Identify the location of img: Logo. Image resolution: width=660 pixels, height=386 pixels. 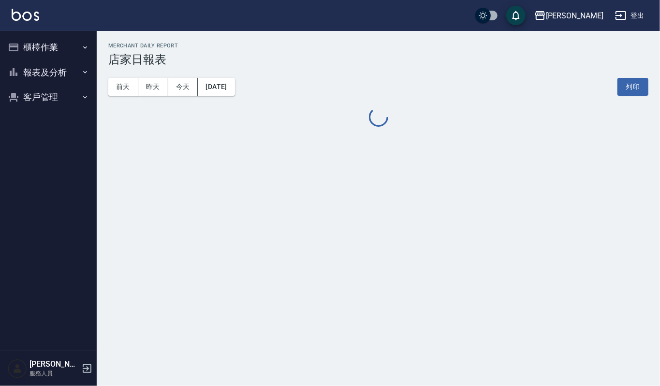
(25, 15).